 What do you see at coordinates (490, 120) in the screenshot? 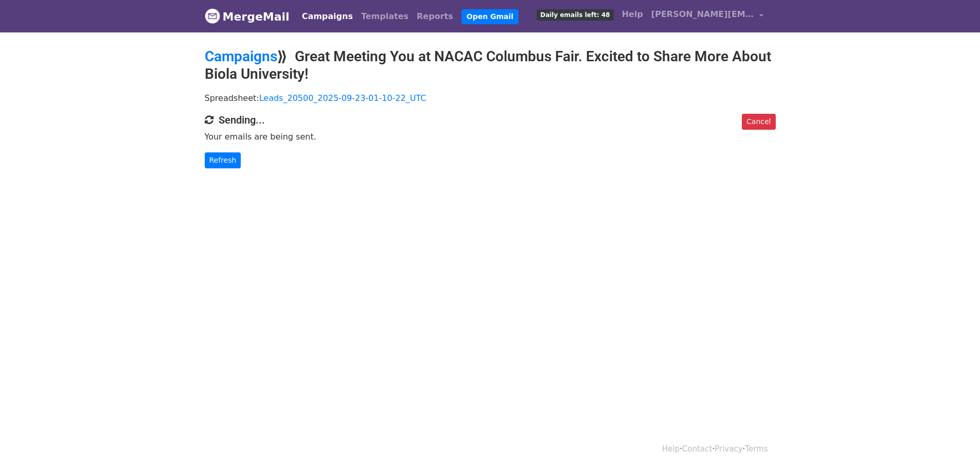
I see `h4: Sending...` at bounding box center [490, 120].